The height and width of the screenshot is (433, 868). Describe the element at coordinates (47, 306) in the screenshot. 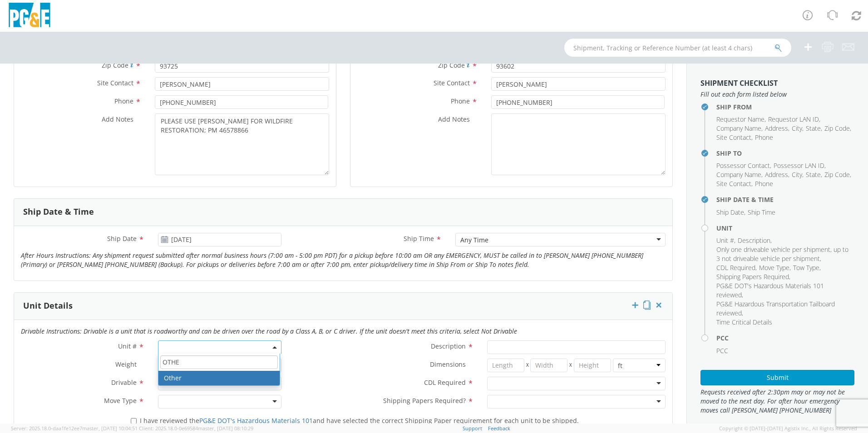

I see `h3: Unit Details` at that location.